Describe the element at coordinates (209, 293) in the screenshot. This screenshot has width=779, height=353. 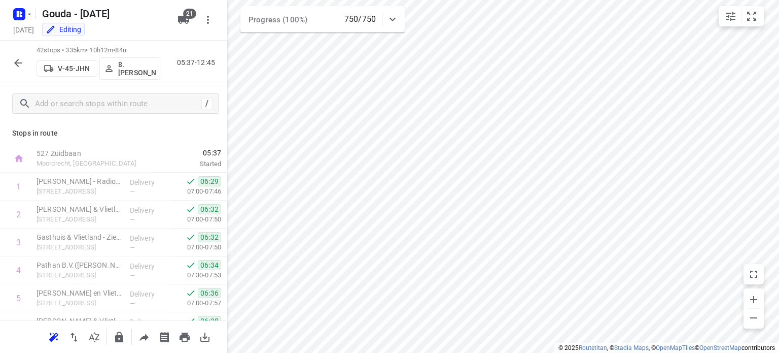
I see `span: 06:36` at that location.